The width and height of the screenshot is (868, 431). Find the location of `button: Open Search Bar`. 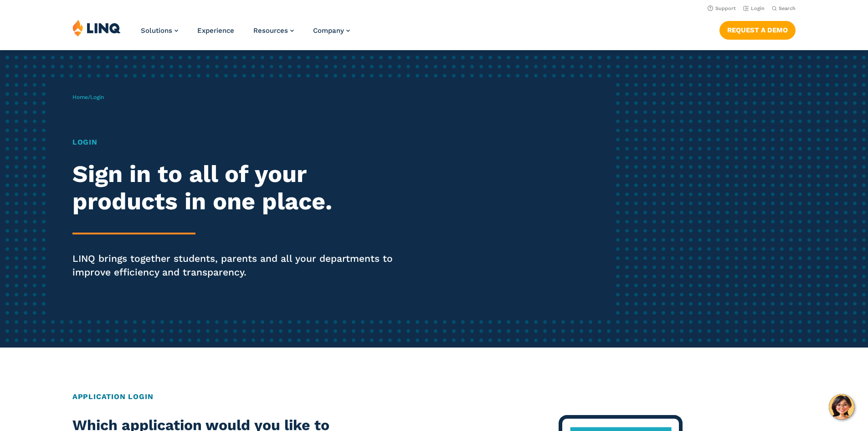

button: Open Search Bar is located at coordinates (784, 8).